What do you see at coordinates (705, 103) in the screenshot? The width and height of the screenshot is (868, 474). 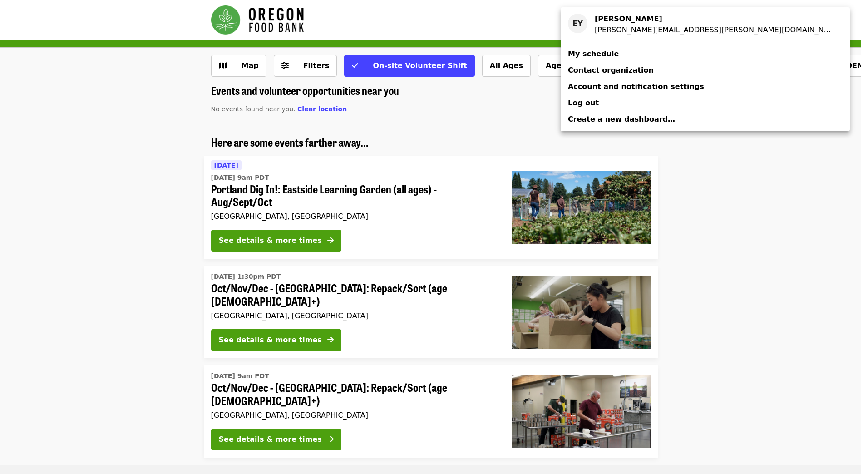 I see `a: Log out` at bounding box center [705, 103].